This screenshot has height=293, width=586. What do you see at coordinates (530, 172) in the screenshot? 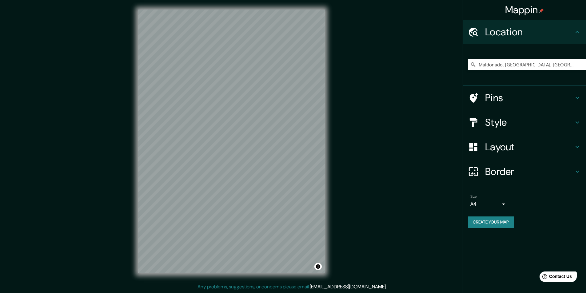
I see `h4: Border` at bounding box center [530, 172].